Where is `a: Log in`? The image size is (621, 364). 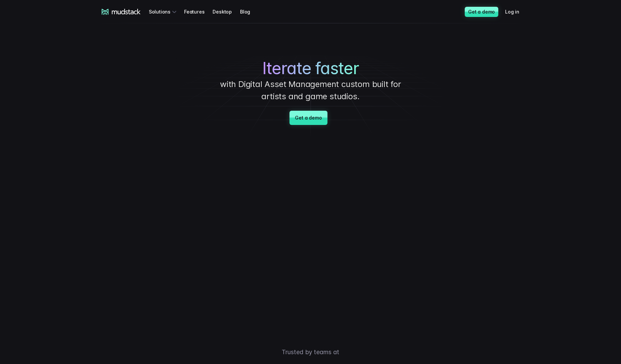
a: Log in is located at coordinates (516, 11).